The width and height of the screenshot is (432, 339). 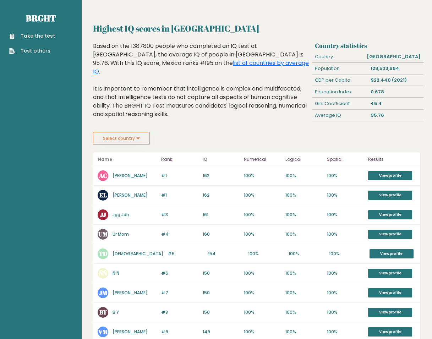 What do you see at coordinates (103, 214) in the screenshot?
I see `text: JJ` at bounding box center [103, 214].